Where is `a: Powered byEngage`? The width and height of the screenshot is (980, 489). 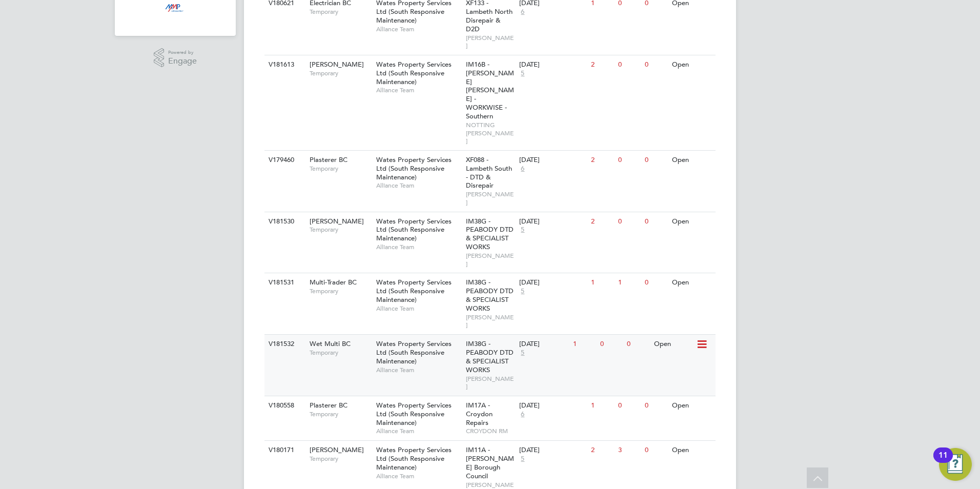
a: Powered byEngage is located at coordinates (175, 58).